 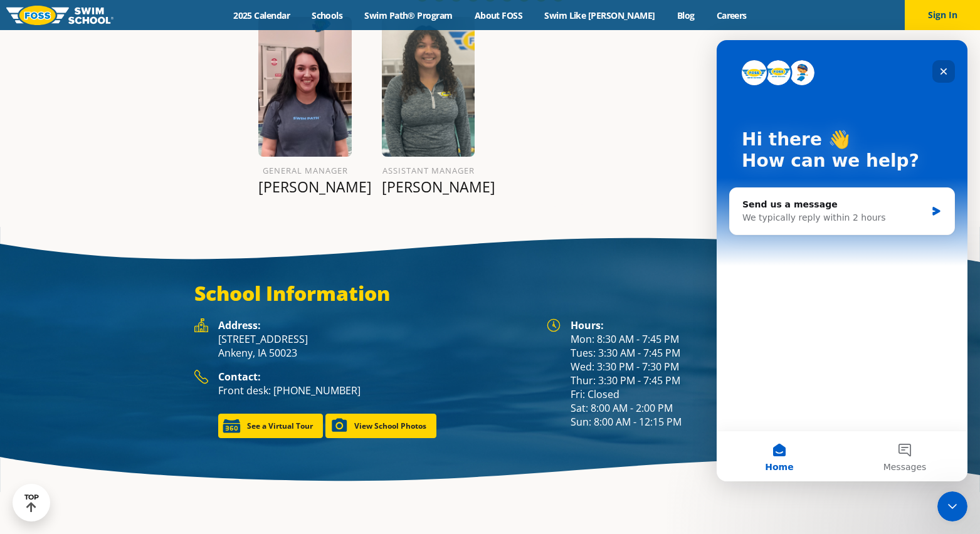 I want to click on h3: School Information, so click(x=490, y=294).